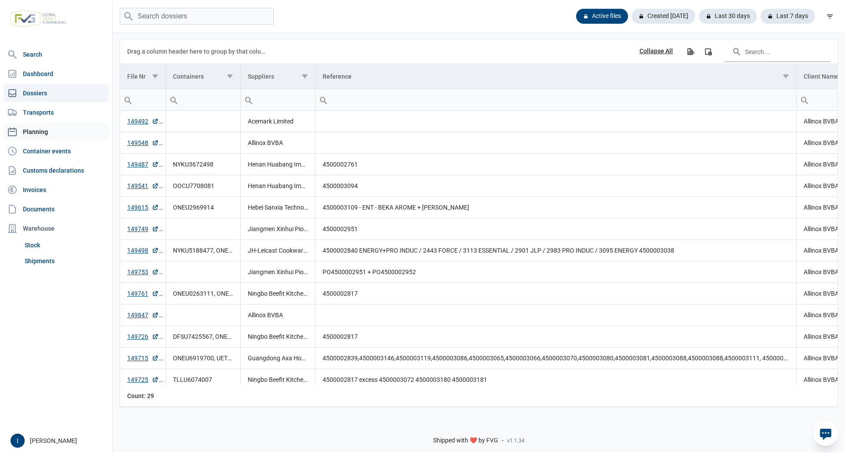  Describe the element at coordinates (56, 55) in the screenshot. I see `a: Search` at that location.